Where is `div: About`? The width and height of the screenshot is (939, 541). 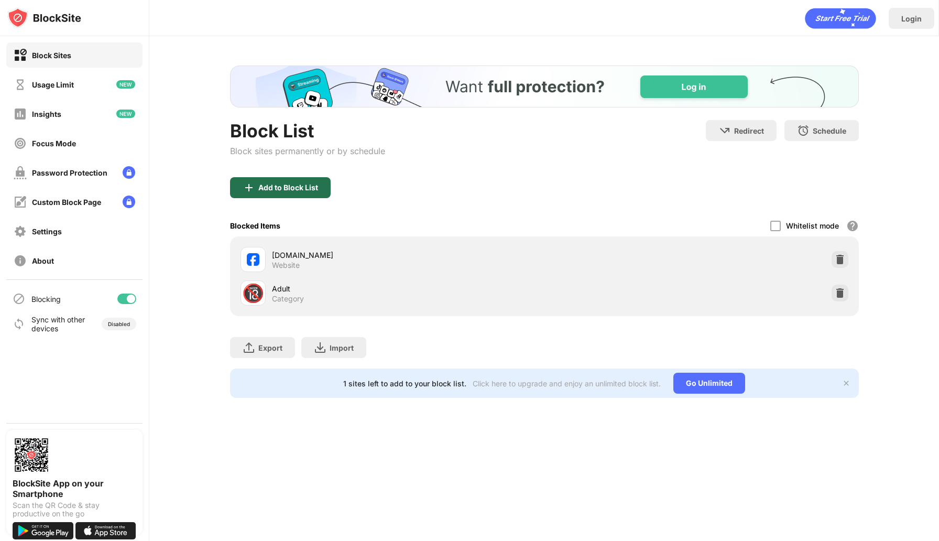
div: About is located at coordinates (43, 260).